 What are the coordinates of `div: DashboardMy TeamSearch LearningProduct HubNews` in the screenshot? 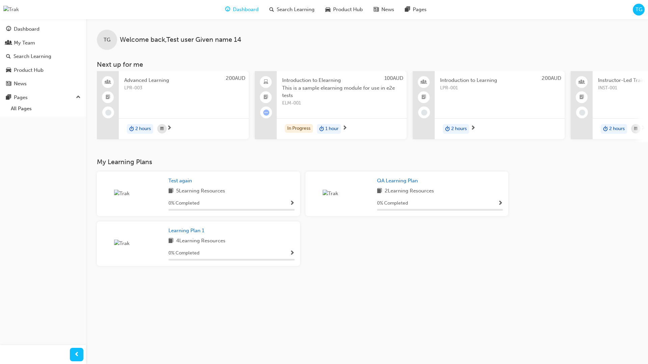 It's located at (43, 56).